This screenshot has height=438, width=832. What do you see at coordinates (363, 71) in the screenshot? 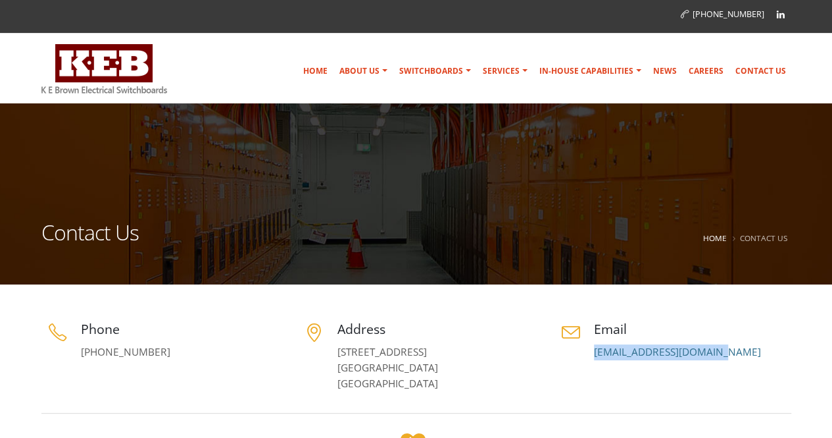
I see `a: About Us` at bounding box center [363, 71].